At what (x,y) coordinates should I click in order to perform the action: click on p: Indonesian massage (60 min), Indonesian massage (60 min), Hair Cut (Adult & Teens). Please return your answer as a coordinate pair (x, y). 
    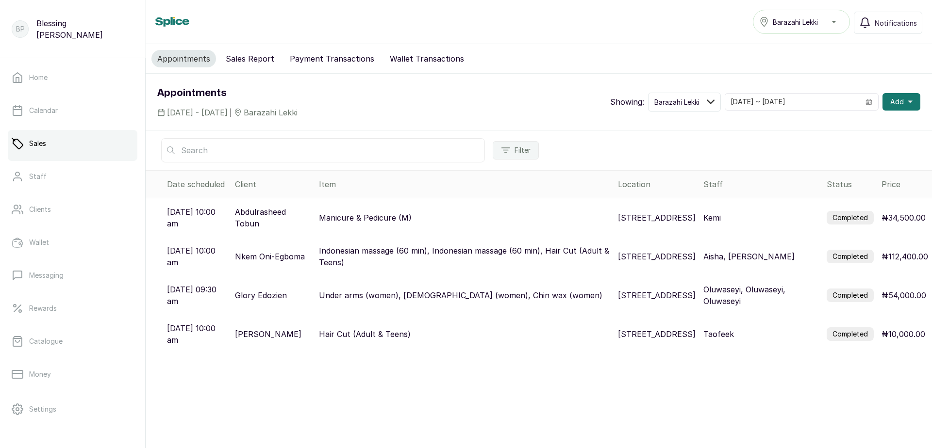
    Looking at the image, I should click on (464, 257).